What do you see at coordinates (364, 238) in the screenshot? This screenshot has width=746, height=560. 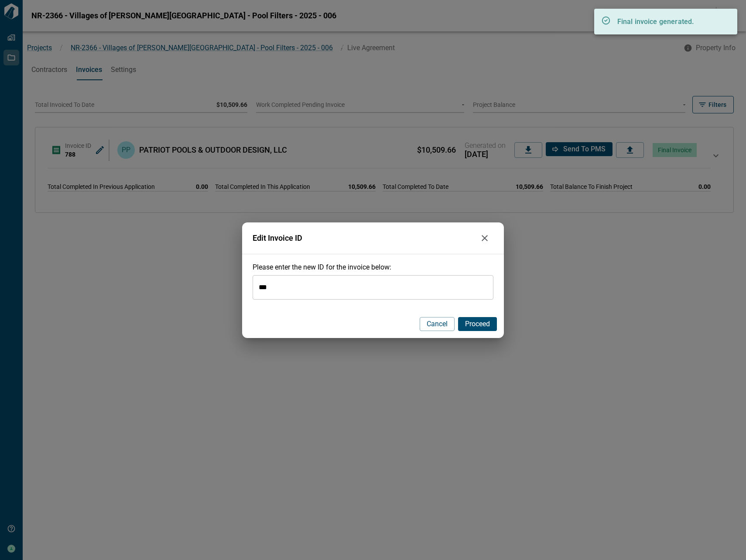 I see `span: Edit Invoice ID` at bounding box center [364, 238].